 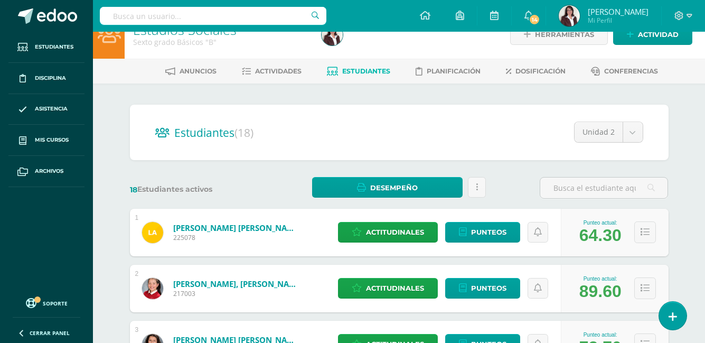 I want to click on span: Actividad, so click(x=658, y=34).